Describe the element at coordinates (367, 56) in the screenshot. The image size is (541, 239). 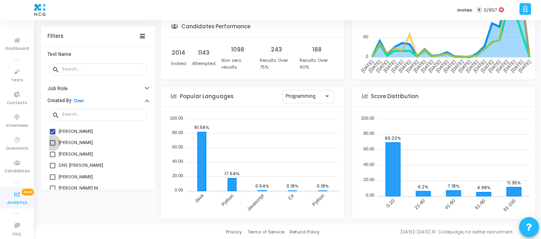
I see `tspan: 0` at that location.